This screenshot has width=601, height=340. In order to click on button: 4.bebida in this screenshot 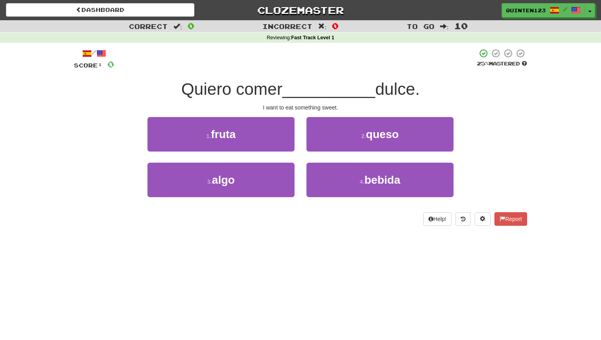, I will do `click(380, 180)`.